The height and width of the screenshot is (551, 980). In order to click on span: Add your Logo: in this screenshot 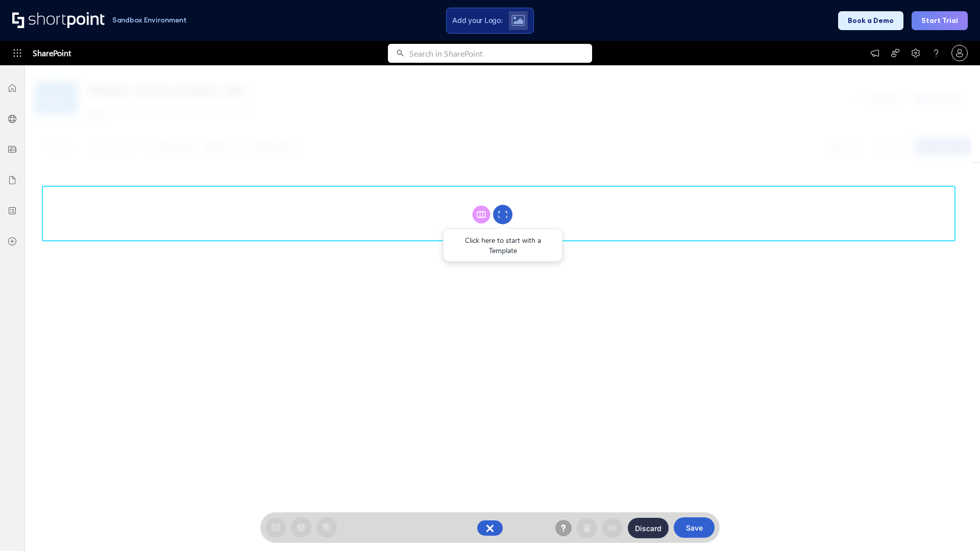, I will do `click(477, 21)`.